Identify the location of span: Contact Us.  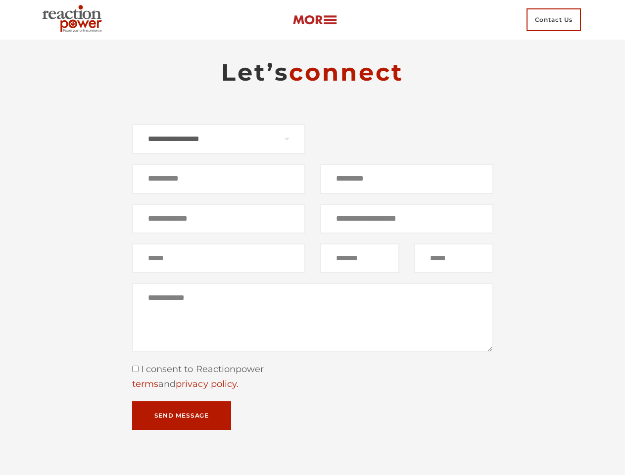
(553, 20).